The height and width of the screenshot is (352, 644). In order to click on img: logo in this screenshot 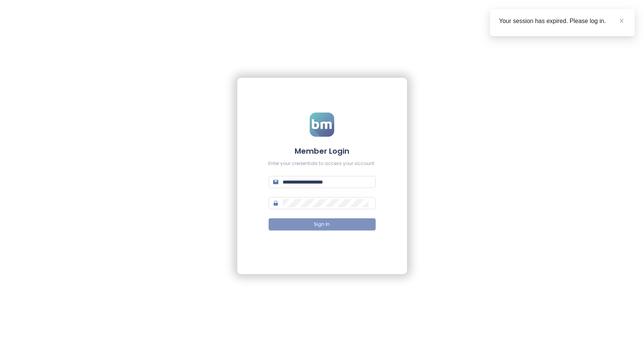, I will do `click(322, 125)`.